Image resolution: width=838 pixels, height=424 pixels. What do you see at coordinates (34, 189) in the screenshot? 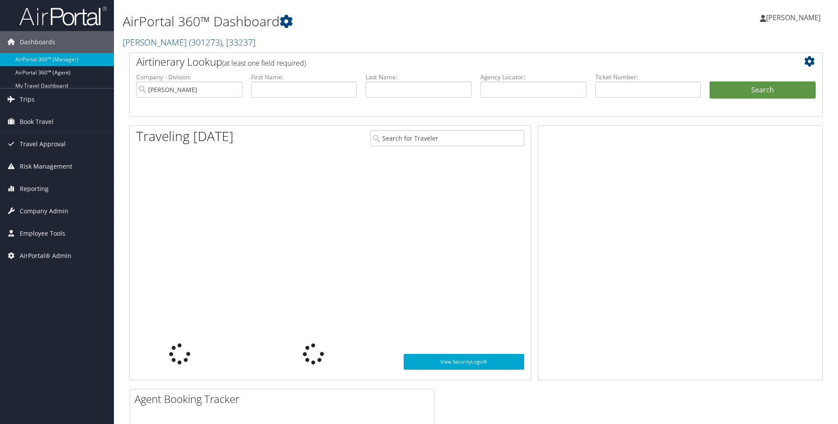
I see `span: Reporting` at bounding box center [34, 189].